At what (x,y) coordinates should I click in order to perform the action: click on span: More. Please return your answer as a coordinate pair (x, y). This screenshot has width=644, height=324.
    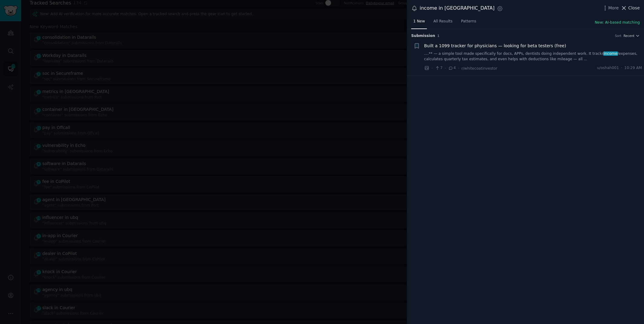
    Looking at the image, I should click on (614, 8).